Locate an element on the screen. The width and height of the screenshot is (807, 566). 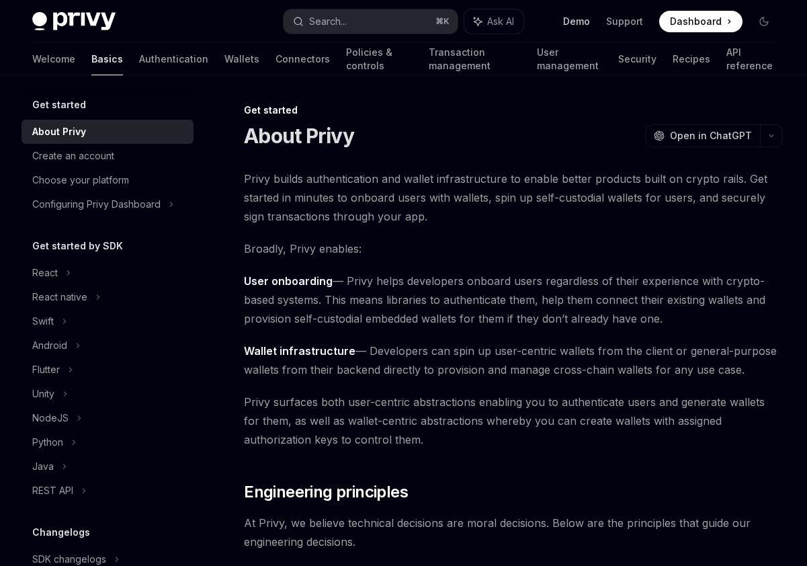
div: Unity is located at coordinates (43, 394).